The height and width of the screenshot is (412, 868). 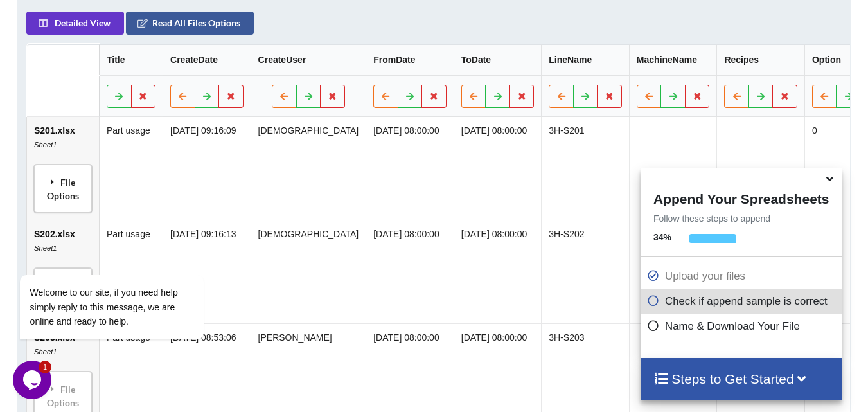 What do you see at coordinates (743, 326) in the screenshot?
I see `p: Name & Download Your File` at bounding box center [743, 326].